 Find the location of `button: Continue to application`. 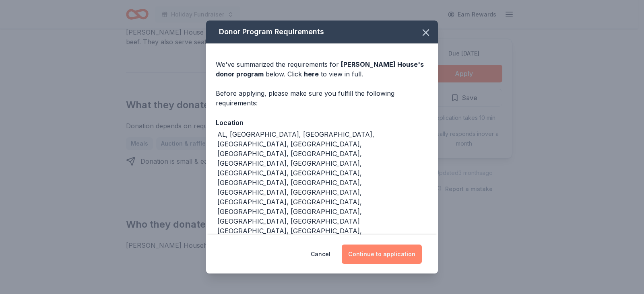

button: Continue to application is located at coordinates (381, 254).